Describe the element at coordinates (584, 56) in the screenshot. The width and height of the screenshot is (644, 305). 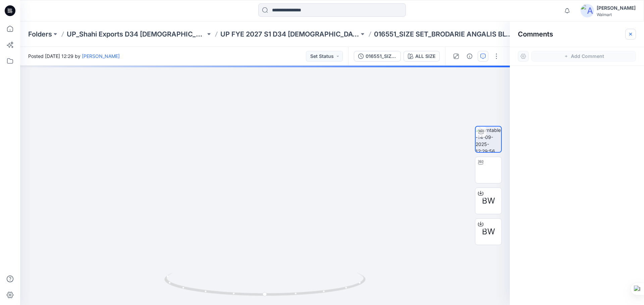
I see `button: Add Comment` at that location.